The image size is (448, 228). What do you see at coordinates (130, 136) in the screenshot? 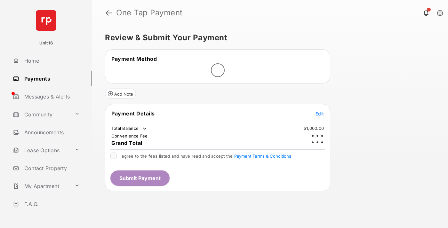
I see `td: Convenience Fee` at bounding box center [130, 136].